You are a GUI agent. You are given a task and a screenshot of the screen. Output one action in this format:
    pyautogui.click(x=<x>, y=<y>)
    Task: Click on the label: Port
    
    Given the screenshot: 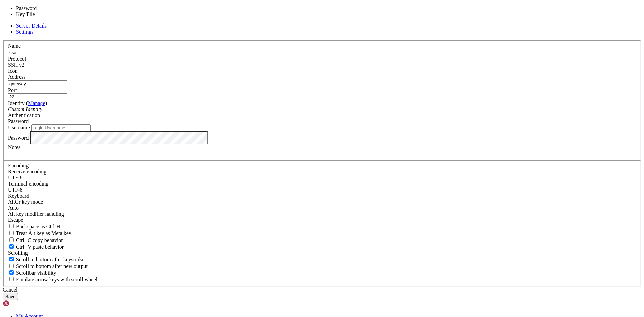 What is the action you would take?
    pyautogui.click(x=13, y=90)
    